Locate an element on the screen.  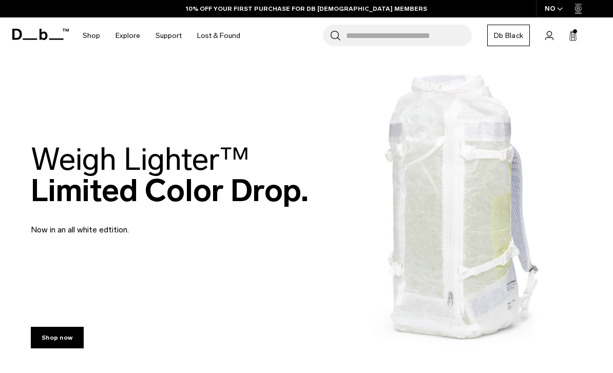
a: Shop is located at coordinates (91, 35).